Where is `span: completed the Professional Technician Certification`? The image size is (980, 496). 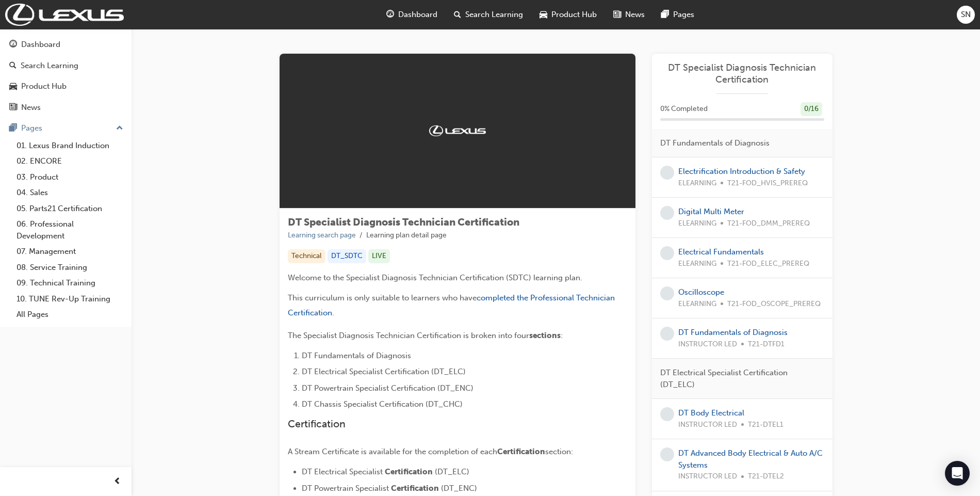
span: completed the Professional Technician Certification is located at coordinates (453, 305).